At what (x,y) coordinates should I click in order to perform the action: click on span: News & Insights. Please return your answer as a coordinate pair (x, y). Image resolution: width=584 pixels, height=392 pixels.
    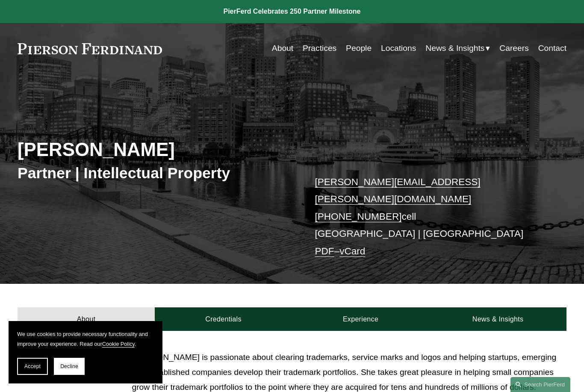
    Looking at the image, I should click on (455, 48).